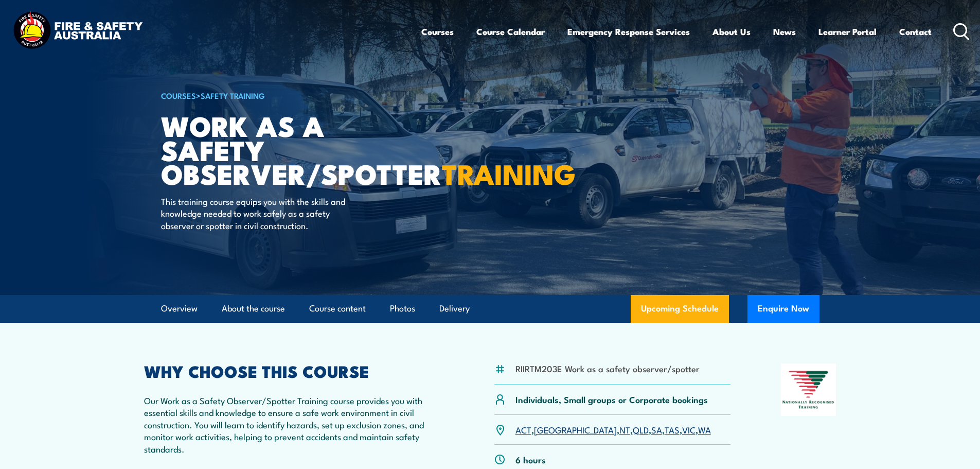  Describe the element at coordinates (437, 32) in the screenshot. I see `a: Courses` at that location.